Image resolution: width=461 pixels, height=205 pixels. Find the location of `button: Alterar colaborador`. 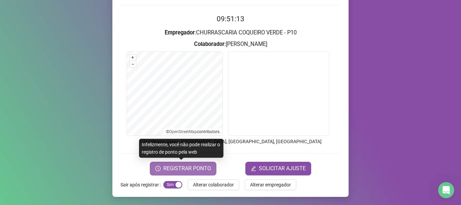

button: Alterar colaborador is located at coordinates (213, 185).